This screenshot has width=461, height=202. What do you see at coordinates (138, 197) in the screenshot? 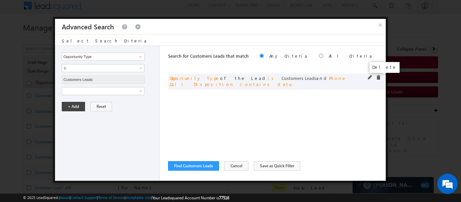
I see `a: Acceptable Use` at bounding box center [138, 197].